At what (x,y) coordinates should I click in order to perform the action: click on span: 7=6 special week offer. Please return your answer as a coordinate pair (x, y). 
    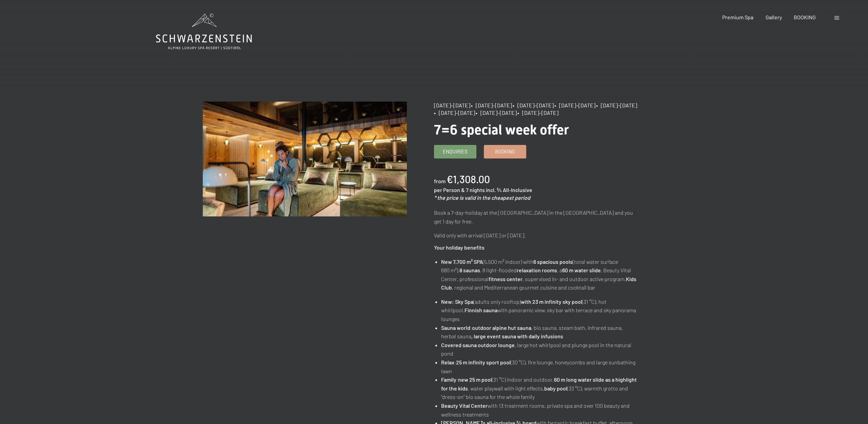
    Looking at the image, I should click on (502, 130).